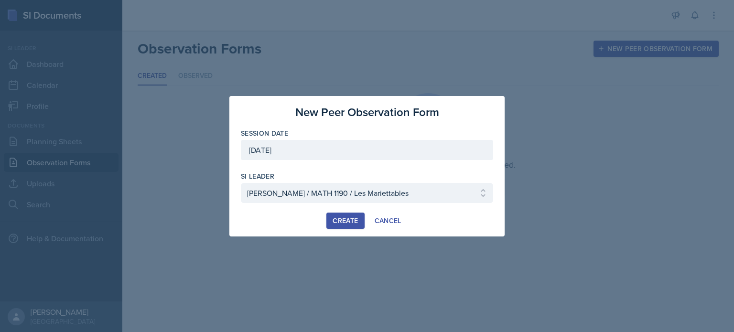 This screenshot has height=332, width=734. I want to click on div: Create, so click(345, 221).